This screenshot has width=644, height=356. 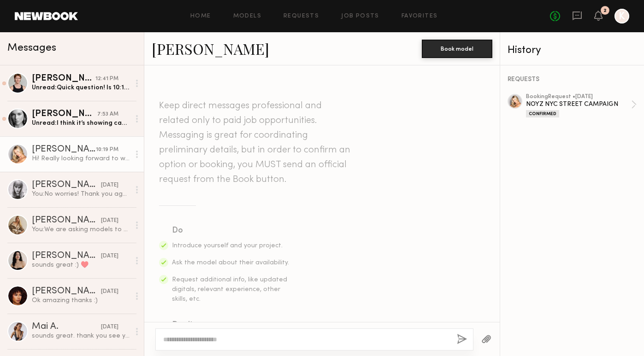 What do you see at coordinates (572, 50) in the screenshot?
I see `div: History` at bounding box center [572, 50].